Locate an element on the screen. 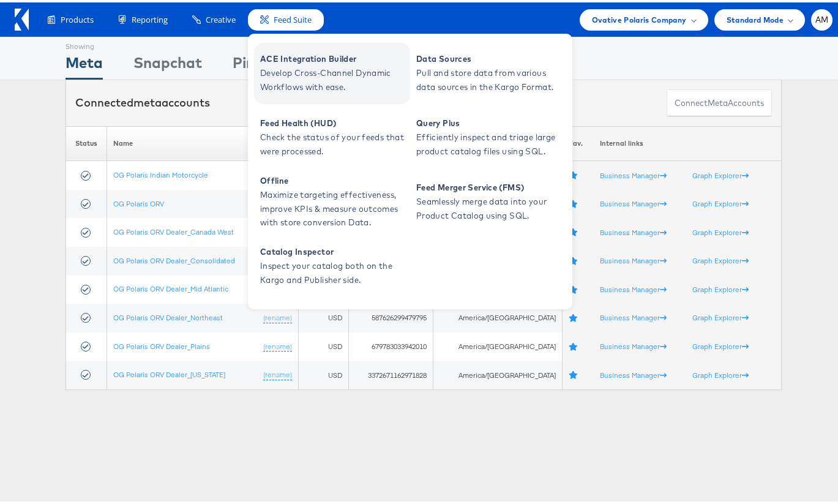 The width and height of the screenshot is (838, 504). span: Feed Health (HUD) is located at coordinates (333, 121).